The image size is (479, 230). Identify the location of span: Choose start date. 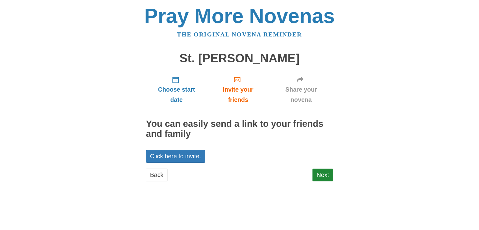
(176, 95).